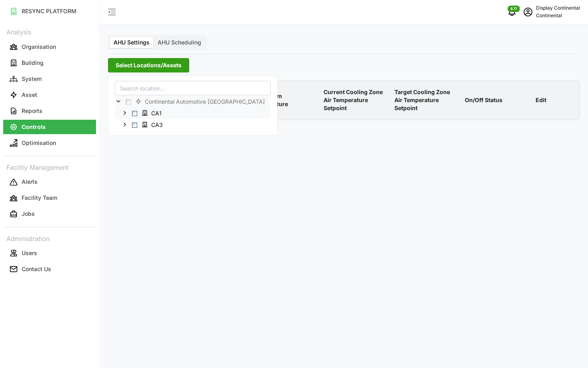 This screenshot has height=368, width=588. What do you see at coordinates (33, 63) in the screenshot?
I see `p: Building` at bounding box center [33, 63].